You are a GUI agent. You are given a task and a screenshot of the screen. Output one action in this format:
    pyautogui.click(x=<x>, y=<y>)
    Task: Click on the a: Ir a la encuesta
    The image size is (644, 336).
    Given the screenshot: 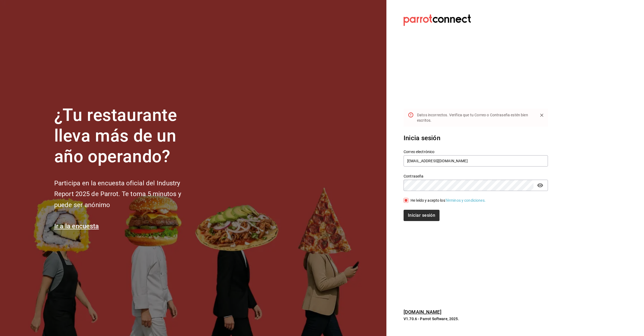 What is the action you would take?
    pyautogui.click(x=76, y=226)
    